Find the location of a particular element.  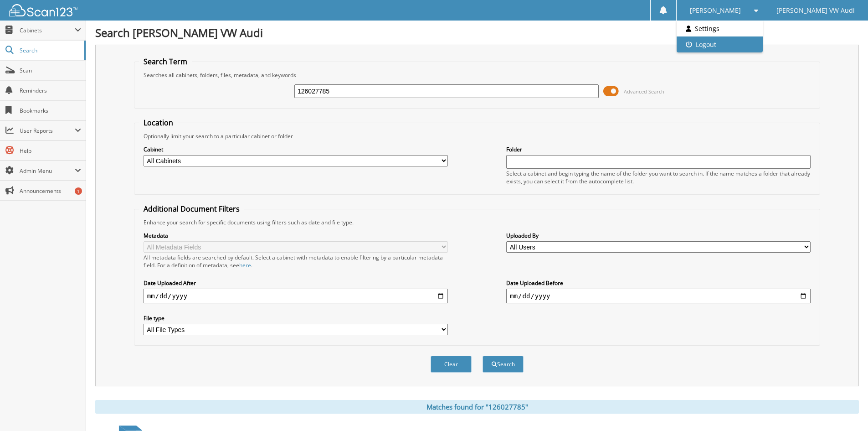

legend: Additional Document Filters is located at coordinates (191, 209).